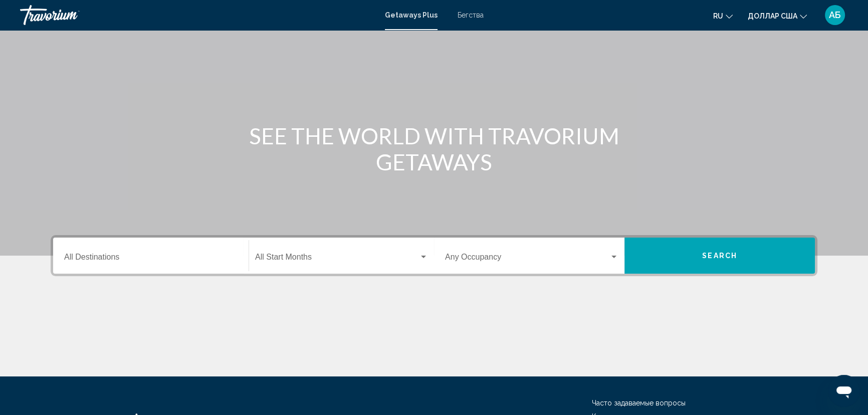  What do you see at coordinates (720, 256) in the screenshot?
I see `span: Search` at bounding box center [720, 256].